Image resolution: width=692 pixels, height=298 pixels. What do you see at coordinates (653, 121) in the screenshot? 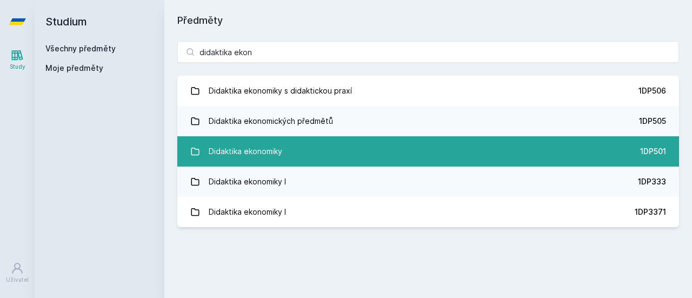
I see `div: 1DP505` at bounding box center [653, 121].